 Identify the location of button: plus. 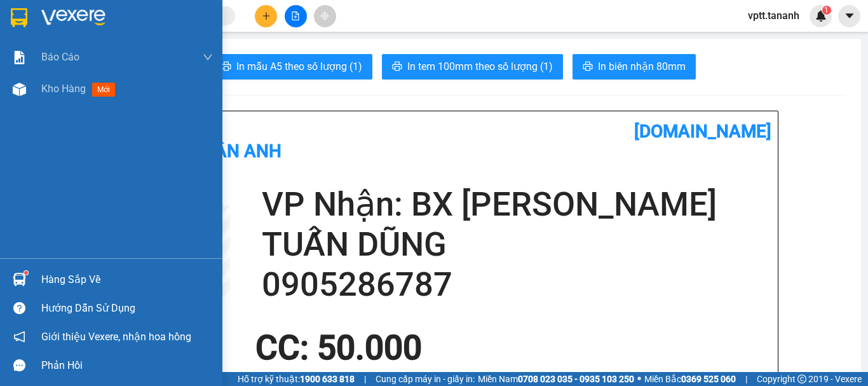
(265, 16).